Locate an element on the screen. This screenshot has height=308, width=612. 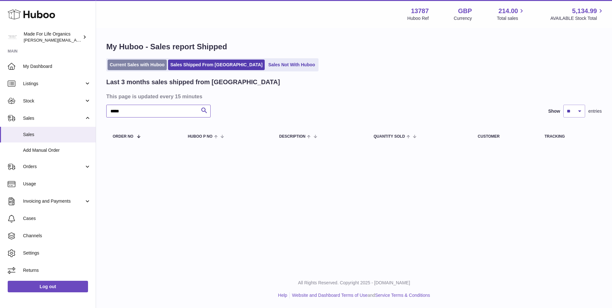
a: Help is located at coordinates (283, 295).